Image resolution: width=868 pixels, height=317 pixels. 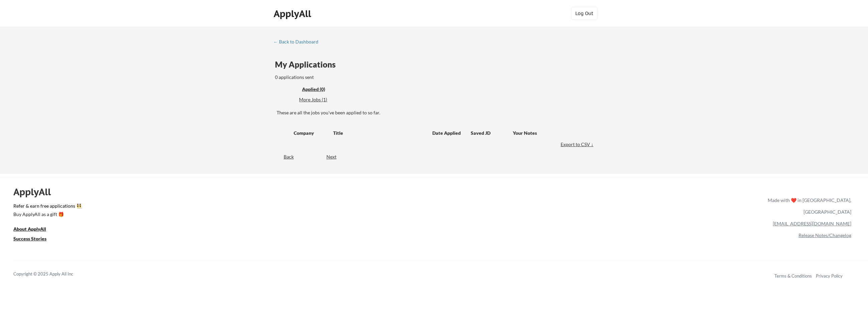 I want to click on div: Your Notes, so click(x=551, y=133).